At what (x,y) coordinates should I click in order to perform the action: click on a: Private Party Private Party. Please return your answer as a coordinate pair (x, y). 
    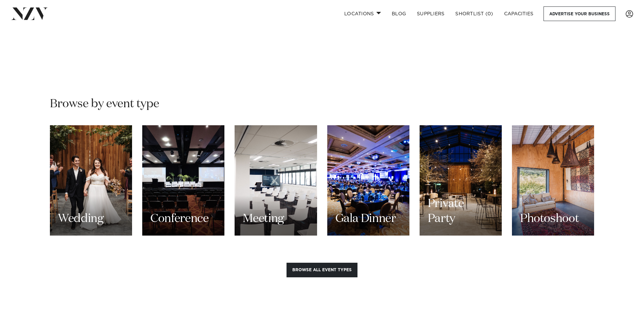
    Looking at the image, I should click on (461, 181).